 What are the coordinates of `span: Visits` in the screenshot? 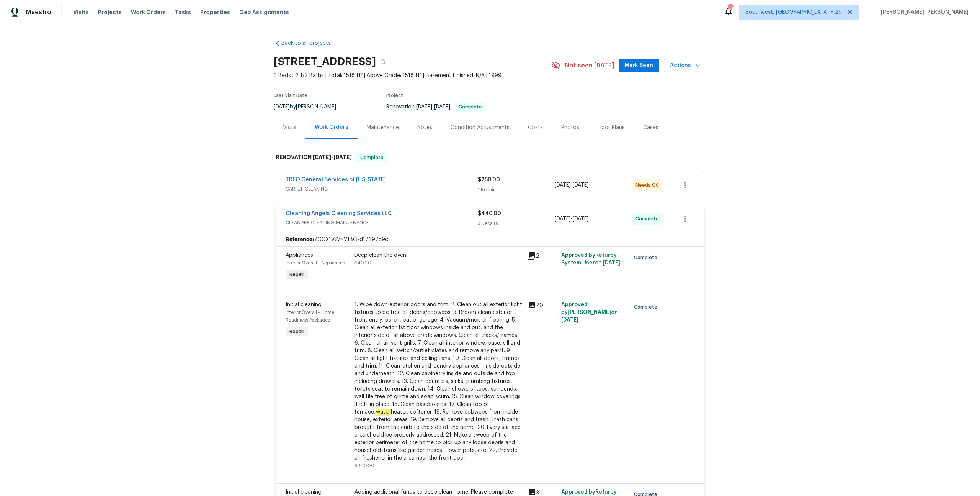 It's located at (81, 12).